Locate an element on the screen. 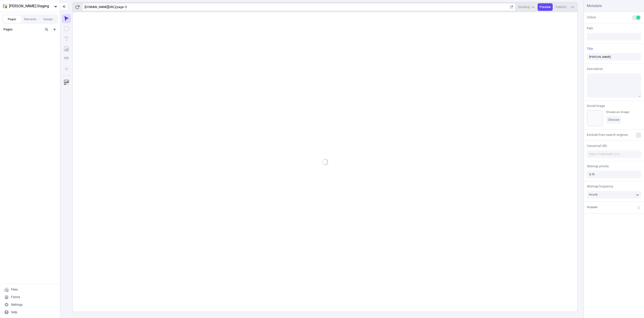 This screenshot has height=318, width=644. button: Button is located at coordinates (66, 59).